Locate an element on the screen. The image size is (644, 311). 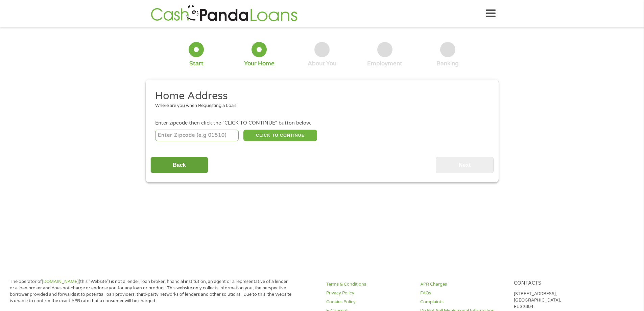
button: CLICK TO CONTINUE is located at coordinates (280, 135).